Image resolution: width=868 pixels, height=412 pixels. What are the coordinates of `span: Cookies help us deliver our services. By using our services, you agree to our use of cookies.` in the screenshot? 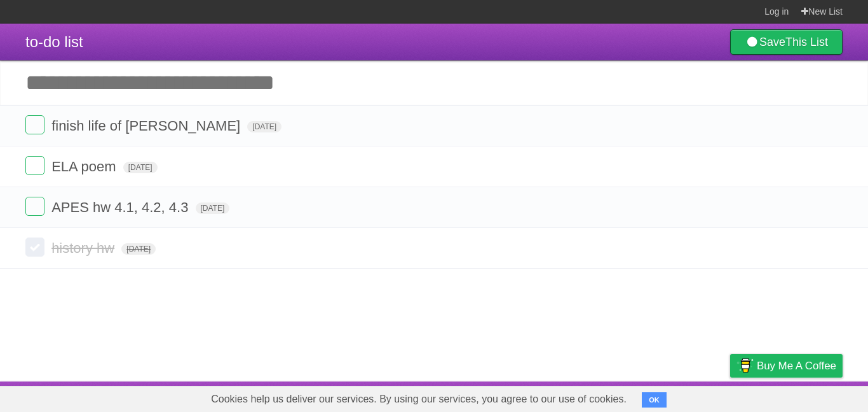 It's located at (419, 399).